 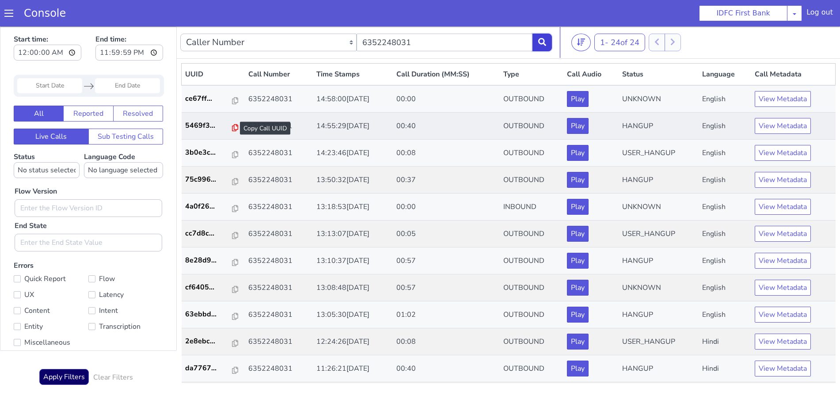 What do you see at coordinates (64, 350) in the screenshot?
I see `button: Apply Filters` at bounding box center [64, 350].